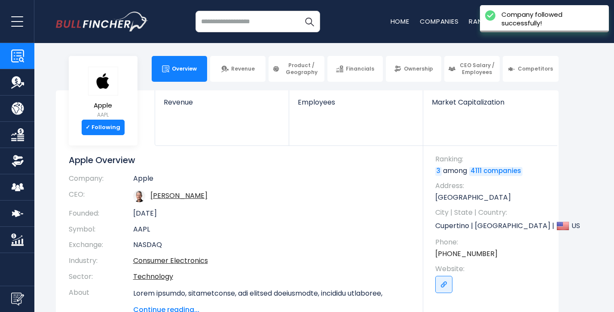 This screenshot has width=614, height=312. I want to click on span: Website:, so click(492, 269).